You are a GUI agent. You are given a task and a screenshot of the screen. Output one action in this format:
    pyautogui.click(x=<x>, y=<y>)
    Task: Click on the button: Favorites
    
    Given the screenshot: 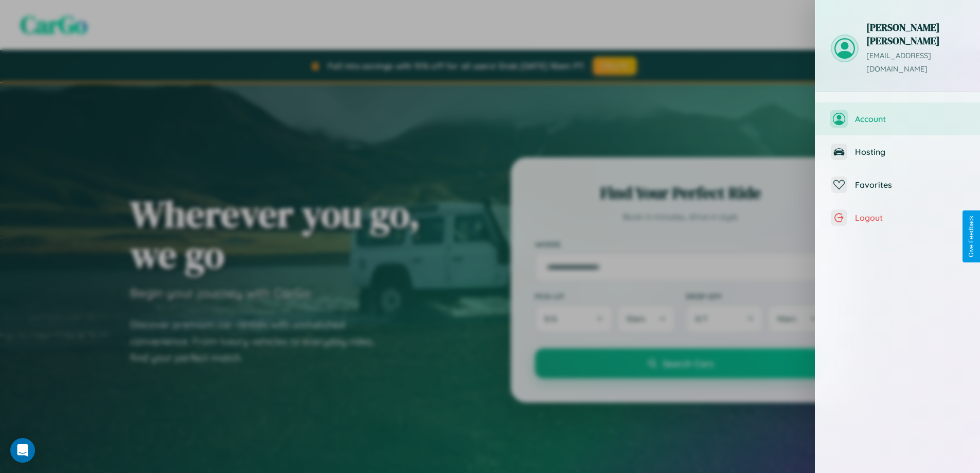 What is the action you would take?
    pyautogui.click(x=898, y=184)
    